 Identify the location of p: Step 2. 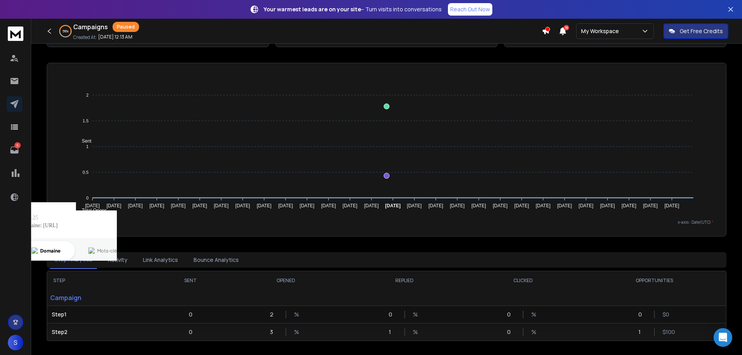
(101, 332).